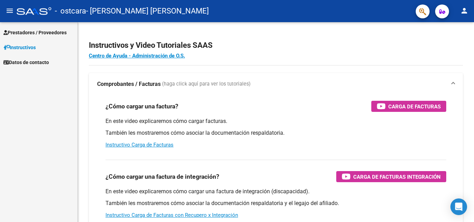 The width and height of the screenshot is (474, 222). What do you see at coordinates (276, 45) in the screenshot?
I see `h2: Instructivos y Video Tutoriales SAAS` at bounding box center [276, 45].